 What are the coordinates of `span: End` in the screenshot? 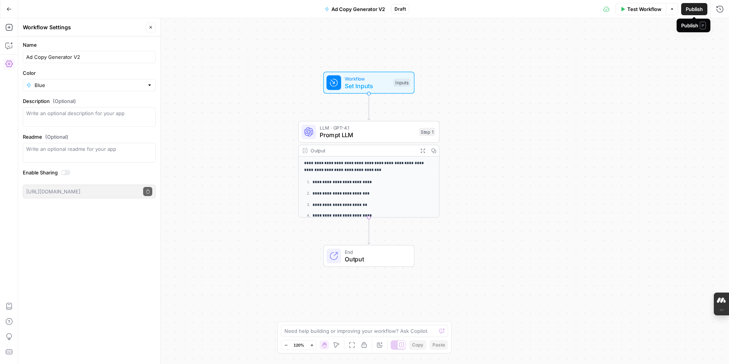 It's located at (375, 251).